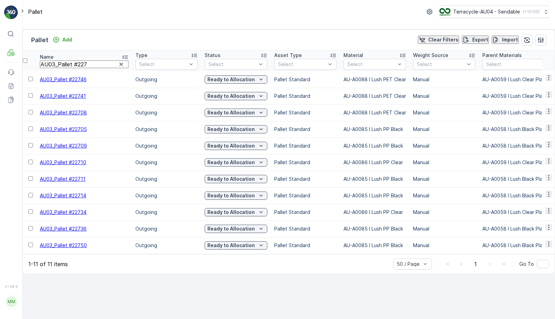 The width and height of the screenshot is (555, 319). What do you see at coordinates (63, 229) in the screenshot?
I see `a: AU03_Pallet #22736` at bounding box center [63, 229].